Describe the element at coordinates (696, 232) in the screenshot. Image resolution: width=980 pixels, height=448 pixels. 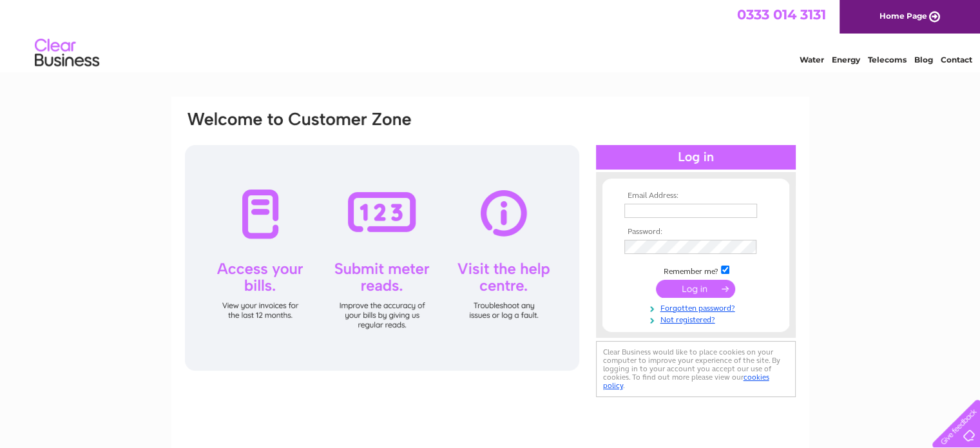
I see `th: Password:` at that location.